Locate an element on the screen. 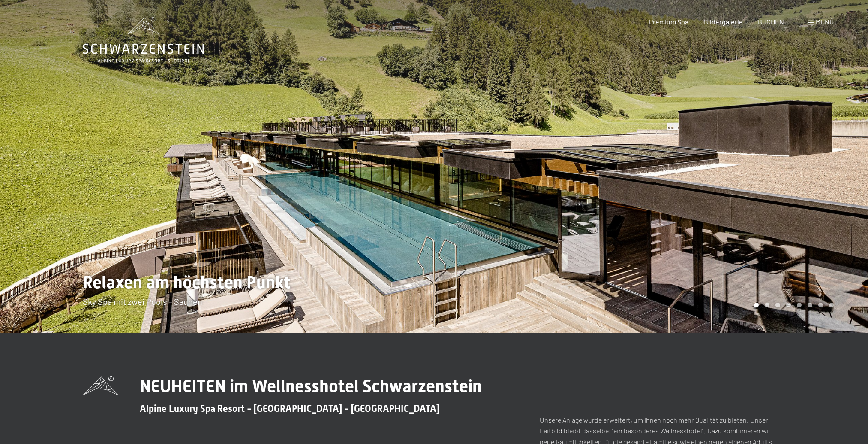  div: Carousel Page 7 is located at coordinates (821, 305).